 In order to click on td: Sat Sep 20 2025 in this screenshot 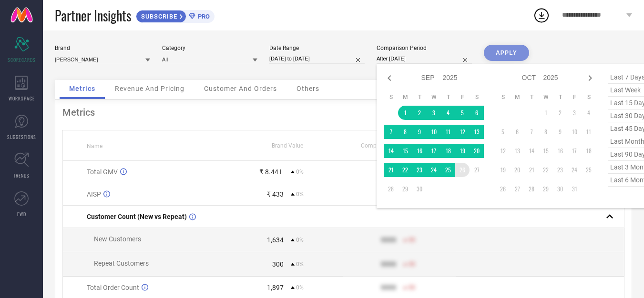, I will do `click(477, 151)`.